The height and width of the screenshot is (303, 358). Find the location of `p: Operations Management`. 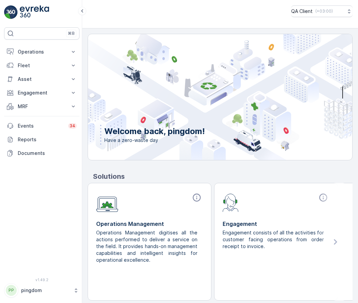

p: Operations Management is located at coordinates (150, 224).